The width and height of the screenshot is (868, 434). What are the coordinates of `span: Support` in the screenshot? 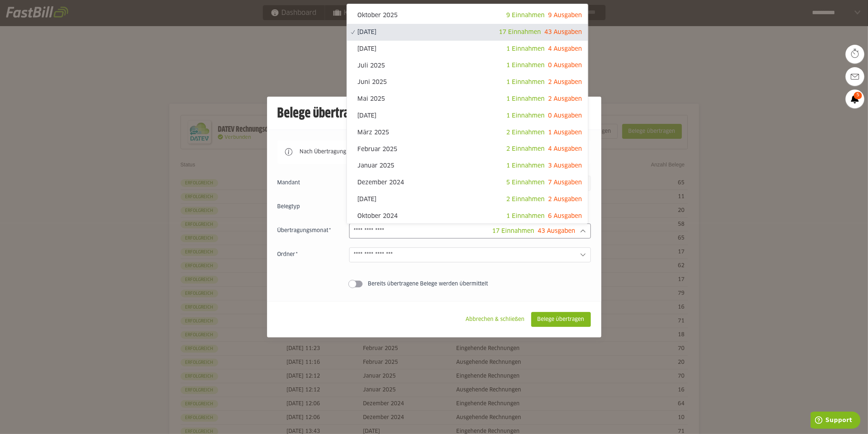 It's located at (28, 9).